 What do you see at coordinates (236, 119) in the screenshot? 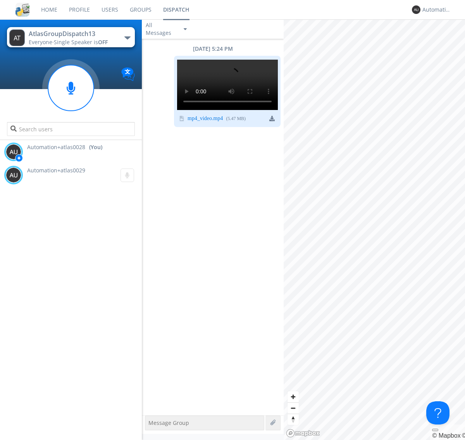
I see `div: ( 5.47 MB )` at bounding box center [236, 119].